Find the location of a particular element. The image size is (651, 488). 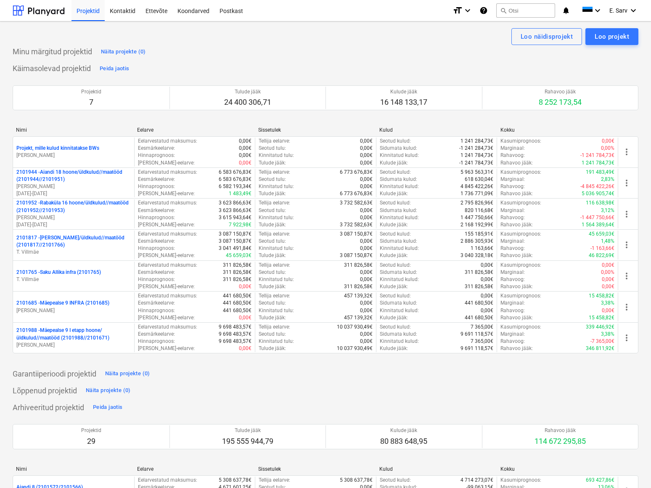

p: Rahavoo jääk is located at coordinates (560, 92).